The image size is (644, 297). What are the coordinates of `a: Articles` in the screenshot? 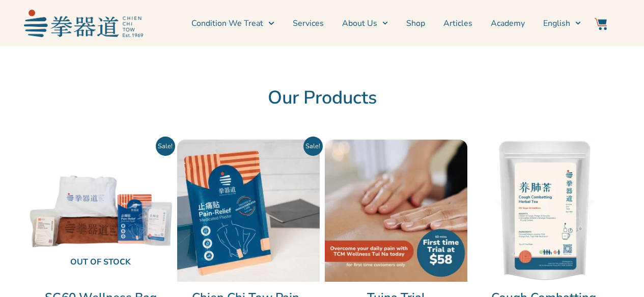 It's located at (457, 23).